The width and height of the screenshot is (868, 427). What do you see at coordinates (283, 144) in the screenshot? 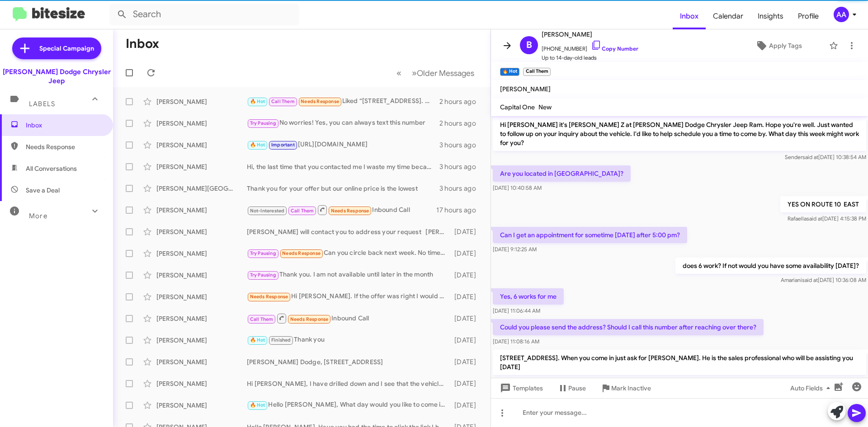
I see `span: Important` at bounding box center [283, 144].